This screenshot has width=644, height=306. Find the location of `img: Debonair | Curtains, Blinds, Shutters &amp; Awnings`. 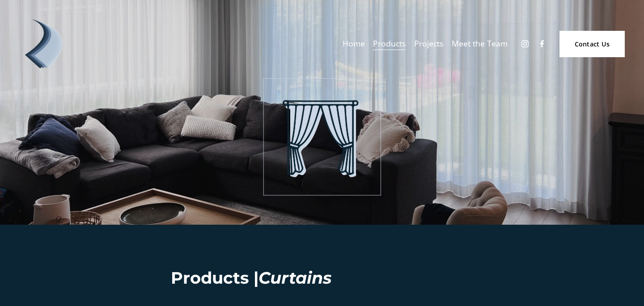

img: Debonair | Curtains, Blinds, Shutters &amp; Awnings is located at coordinates (44, 44).